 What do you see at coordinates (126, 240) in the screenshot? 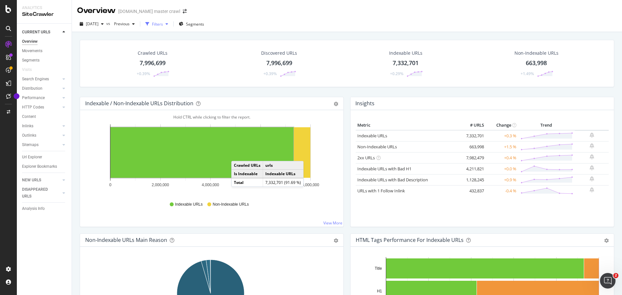
I see `div: Non-Indexable URLs Main Reason` at bounding box center [126, 240].